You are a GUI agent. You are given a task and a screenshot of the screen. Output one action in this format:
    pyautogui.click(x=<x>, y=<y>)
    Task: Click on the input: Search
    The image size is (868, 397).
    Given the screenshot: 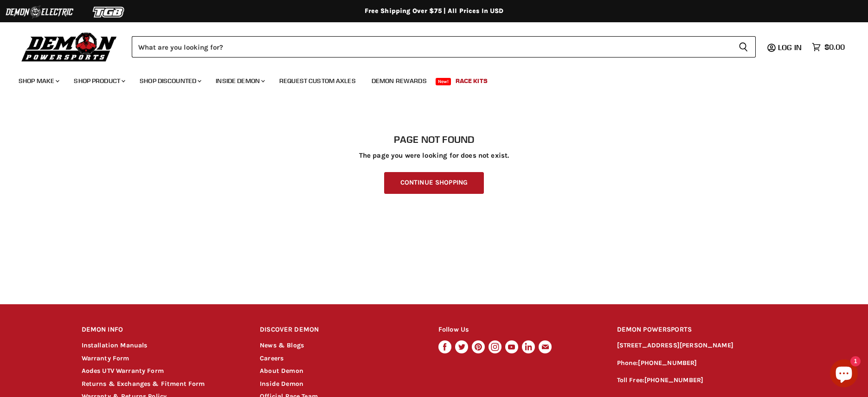 What is the action you would take?
    pyautogui.click(x=432, y=47)
    